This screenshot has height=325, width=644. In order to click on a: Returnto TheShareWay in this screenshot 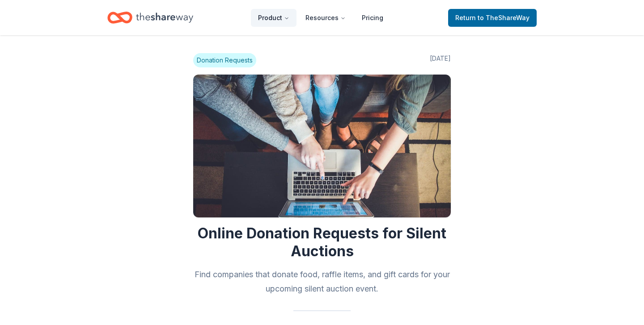, I will do `click(493, 18)`.